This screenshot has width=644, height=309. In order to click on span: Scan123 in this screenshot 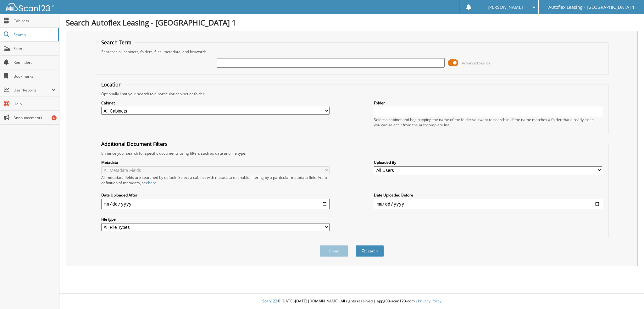, I will do `click(270, 301)`.